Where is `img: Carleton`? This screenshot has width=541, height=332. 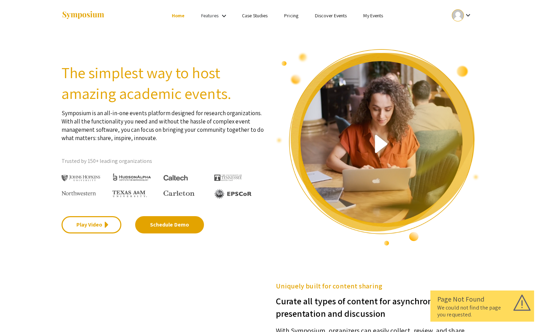
img: Carleton is located at coordinates (179, 193).